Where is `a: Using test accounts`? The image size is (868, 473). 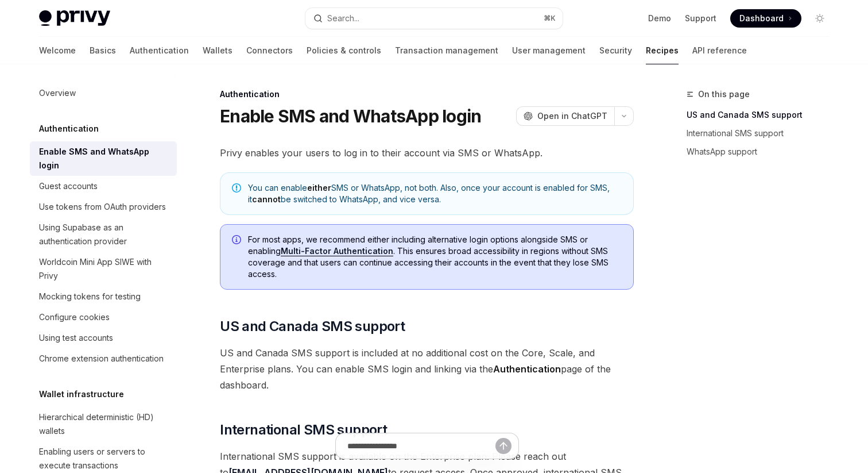
a: Using test accounts is located at coordinates (104, 338).